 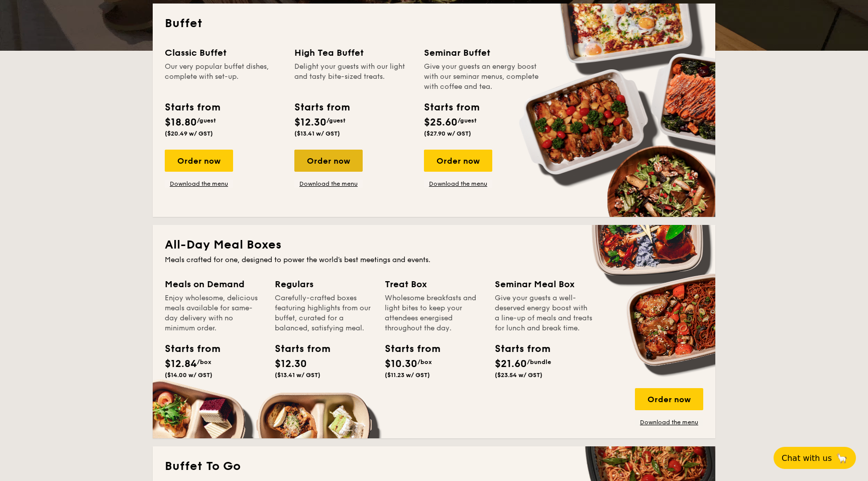 I want to click on div: Give your guests an energy boost with our seminar menus, complete with coffee and tea., so click(x=483, y=77).